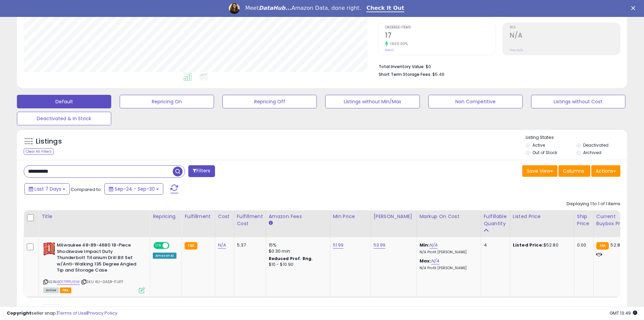  What do you see at coordinates (582, 245) in the screenshot?
I see `div: 0.00` at bounding box center [582, 245].